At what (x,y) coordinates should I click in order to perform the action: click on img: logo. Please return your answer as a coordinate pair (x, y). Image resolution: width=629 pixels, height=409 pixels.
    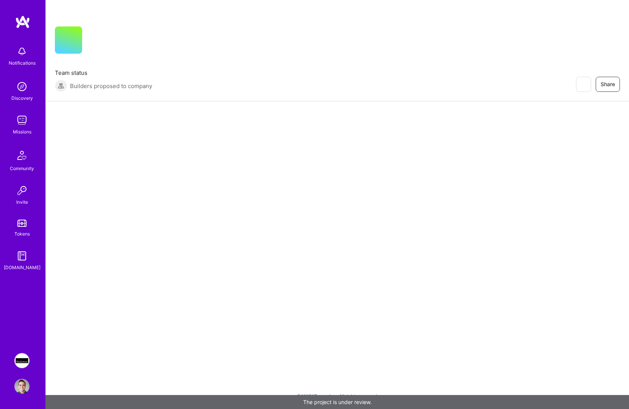
    Looking at the image, I should click on (23, 22).